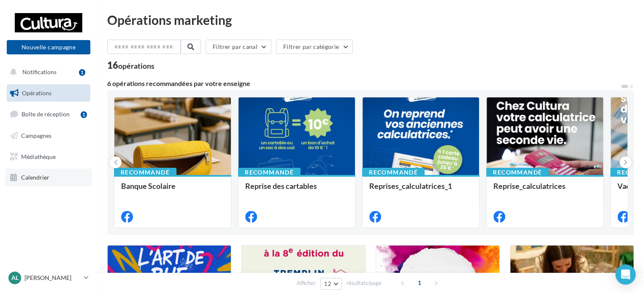  What do you see at coordinates (419, 283) in the screenshot?
I see `span: 1` at bounding box center [419, 283].